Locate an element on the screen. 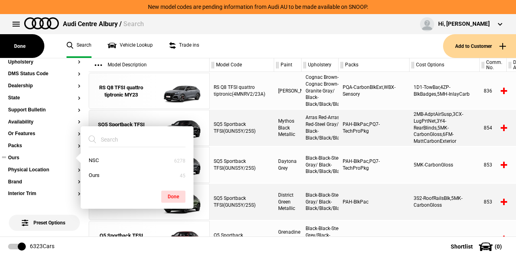 This screenshot has height=257, width=516. button: Interior Trim is located at coordinates (44, 194).